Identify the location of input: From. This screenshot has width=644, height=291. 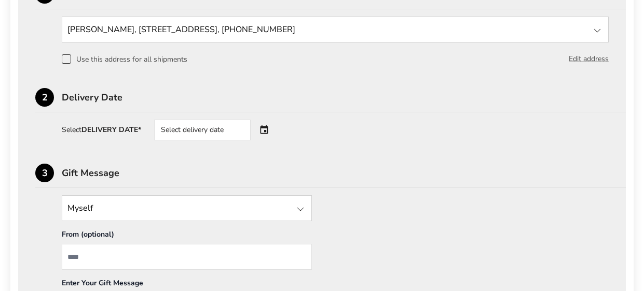
(186, 257).